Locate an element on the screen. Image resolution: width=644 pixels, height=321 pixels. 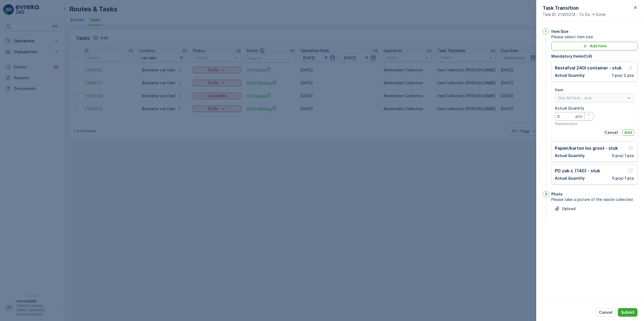
p: Papier/karton los groot - stuk is located at coordinates (587, 148).